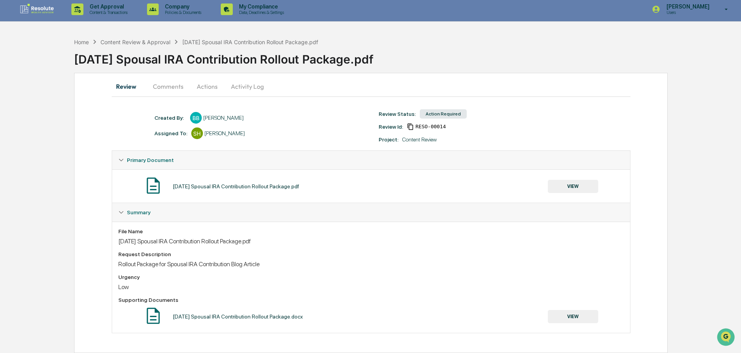 This screenshot has width=741, height=353. What do you see at coordinates (129, 87) in the screenshot?
I see `button: Review` at bounding box center [129, 87].